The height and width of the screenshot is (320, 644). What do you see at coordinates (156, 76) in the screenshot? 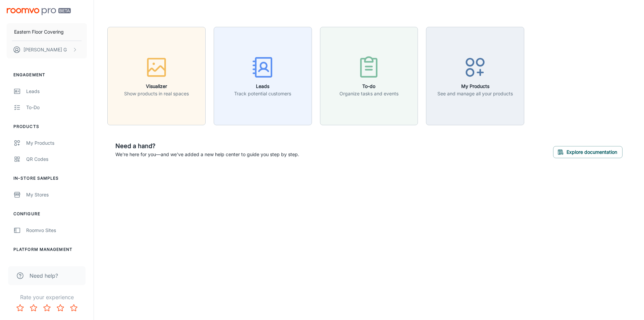
I see `button: VisualizerShow products in real spaces` at bounding box center [156, 76].